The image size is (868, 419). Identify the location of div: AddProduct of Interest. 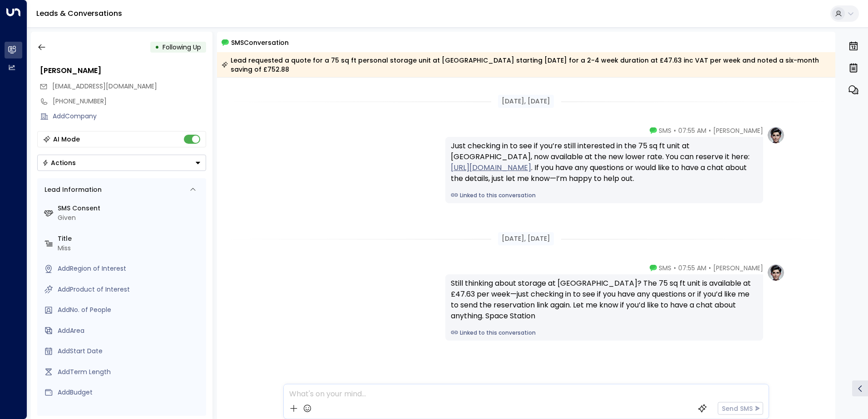
(130, 290).